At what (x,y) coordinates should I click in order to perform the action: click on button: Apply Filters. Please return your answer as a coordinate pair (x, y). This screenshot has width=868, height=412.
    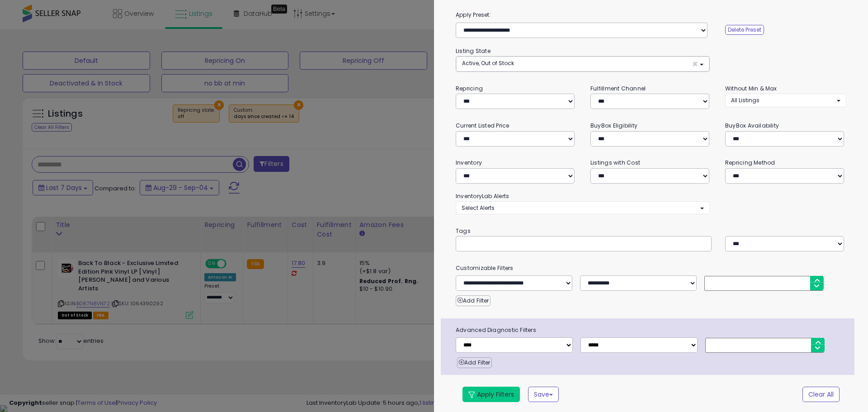
    Looking at the image, I should click on (491, 395).